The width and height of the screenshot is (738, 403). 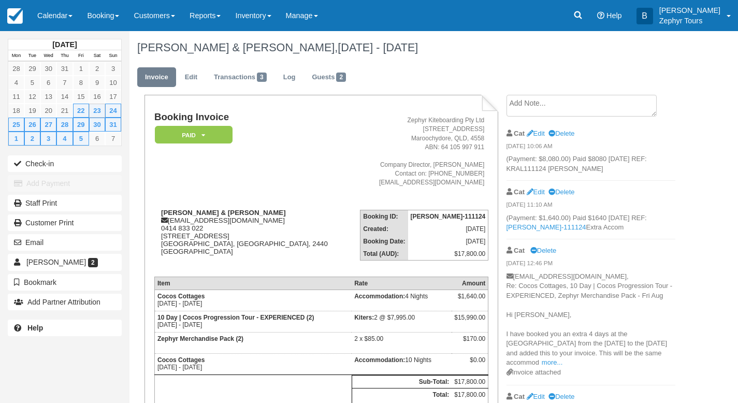 What do you see at coordinates (35, 328) in the screenshot?
I see `b: Help` at bounding box center [35, 328].